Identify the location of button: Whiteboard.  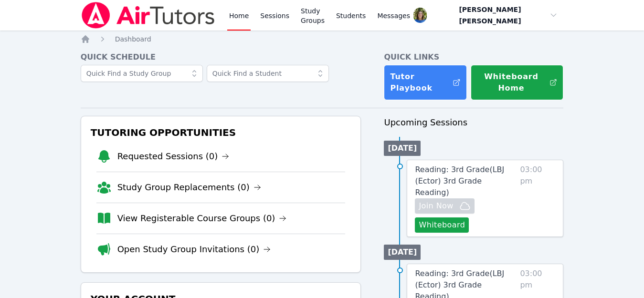
(441, 225).